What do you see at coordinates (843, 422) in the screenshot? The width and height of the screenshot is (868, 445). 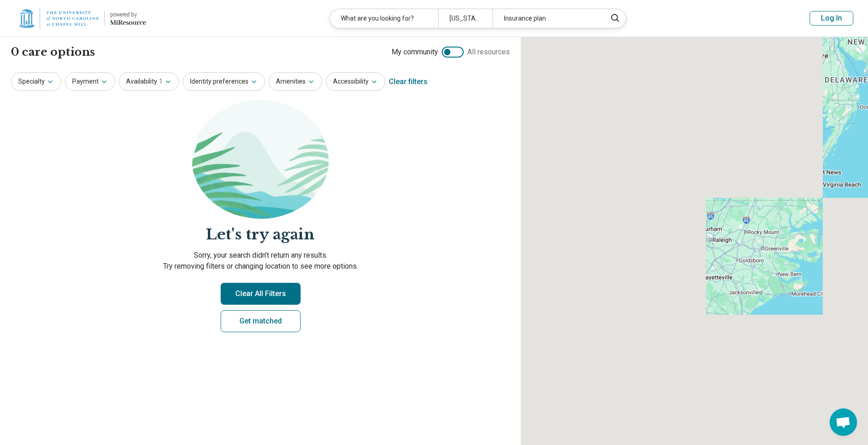 I see `div: Open chat` at bounding box center [843, 422].